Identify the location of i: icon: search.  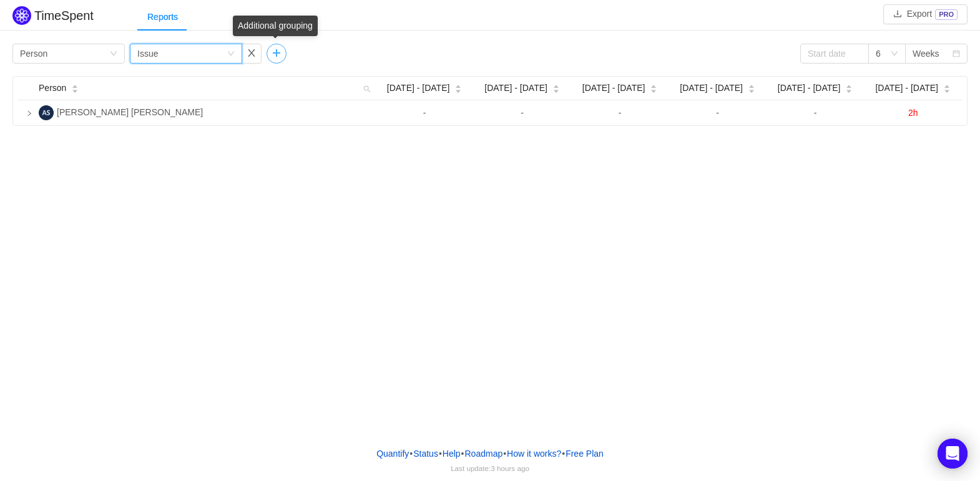
(367, 88).